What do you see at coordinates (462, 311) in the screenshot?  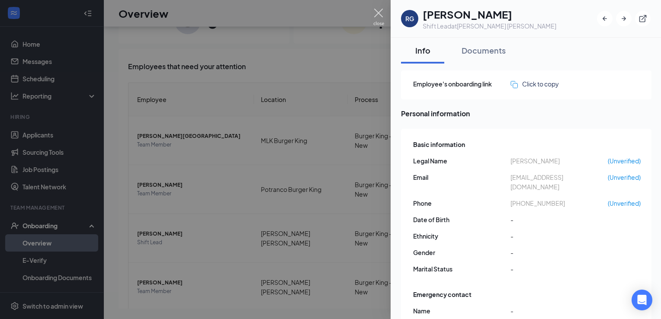 I see `span: Name` at bounding box center [462, 311].